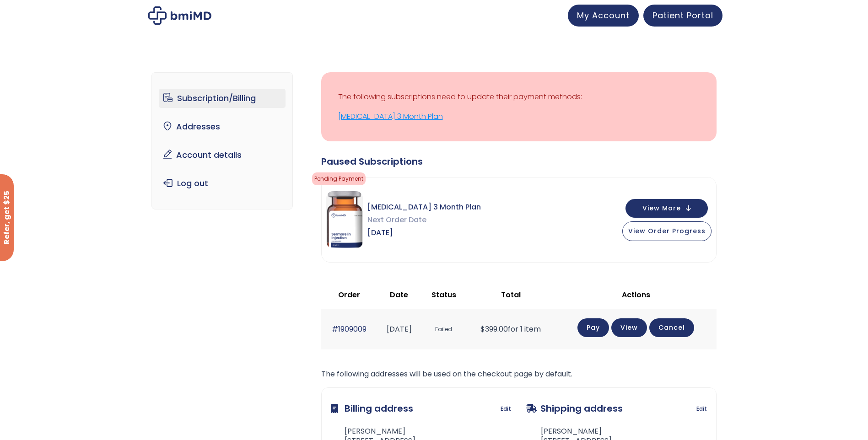 Image resolution: width=868 pixels, height=440 pixels. I want to click on span: Date, so click(399, 295).